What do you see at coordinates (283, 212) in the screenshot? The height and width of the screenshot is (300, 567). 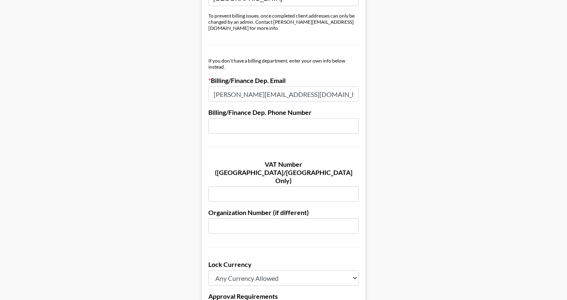 I see `label: Organization Number (if different)` at bounding box center [283, 212].